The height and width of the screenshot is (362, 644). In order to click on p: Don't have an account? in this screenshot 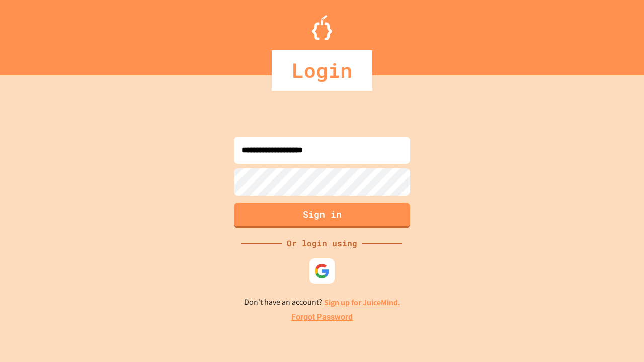, I will do `click(322, 302)`.